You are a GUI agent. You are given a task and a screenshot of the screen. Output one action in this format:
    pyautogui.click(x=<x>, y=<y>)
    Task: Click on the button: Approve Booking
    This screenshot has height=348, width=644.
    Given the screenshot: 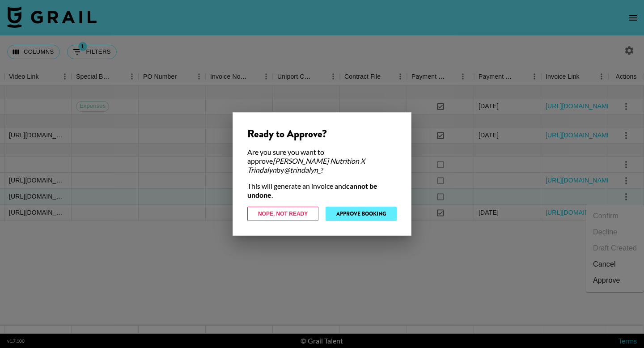 What is the action you would take?
    pyautogui.click(x=360, y=213)
    